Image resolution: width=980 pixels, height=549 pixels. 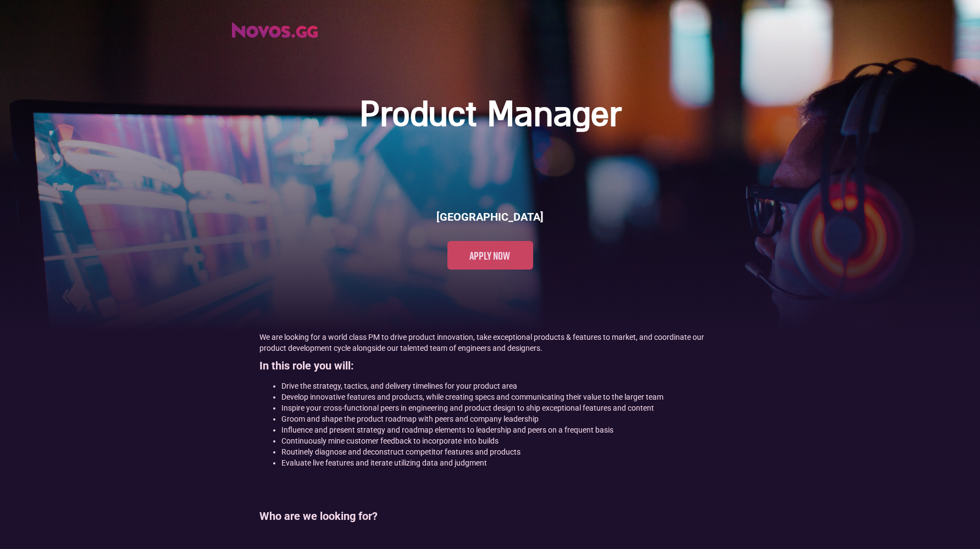 I want to click on p: We are looking for a world class PM to drive product innovation, take exceptional products & feat..., so click(x=490, y=342).